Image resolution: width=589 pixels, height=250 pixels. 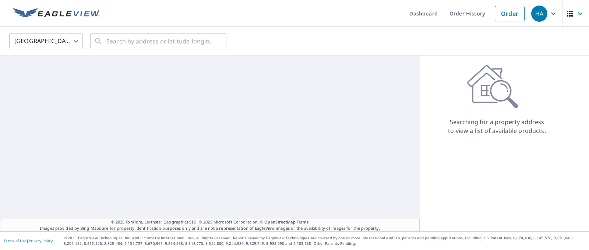 I want to click on span: © 2025 TomTom, Earthstar Geographics SIO, © 2025 Microsoft Corporation, ©, so click(x=210, y=222).